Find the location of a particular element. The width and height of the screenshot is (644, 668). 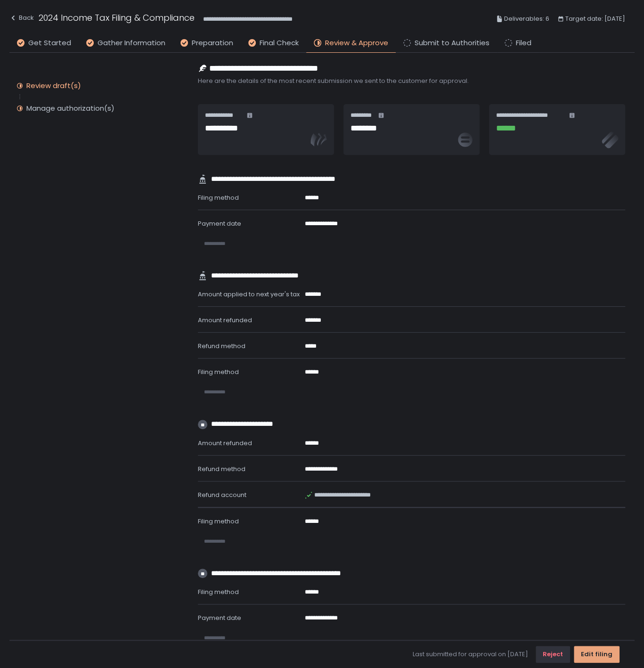

span: Refund account is located at coordinates (222, 494).